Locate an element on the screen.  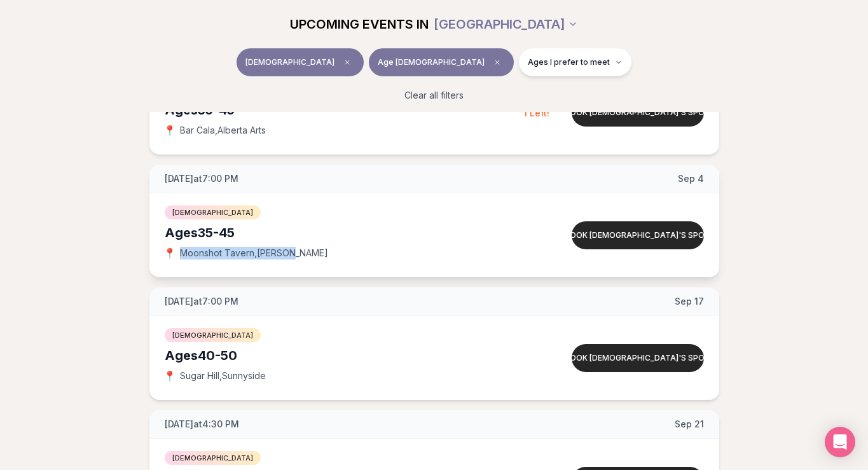
button: Ages I prefer to meet is located at coordinates (575, 62).